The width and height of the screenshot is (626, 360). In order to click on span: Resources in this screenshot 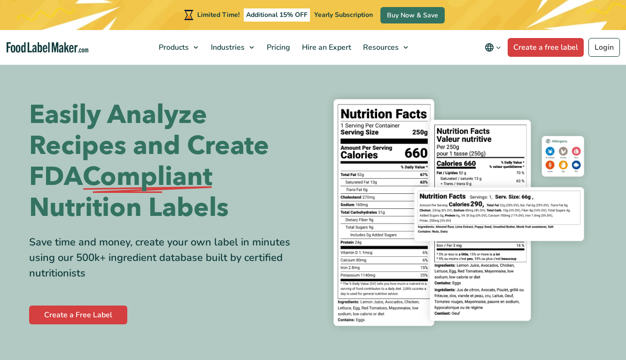, I will do `click(380, 47)`.